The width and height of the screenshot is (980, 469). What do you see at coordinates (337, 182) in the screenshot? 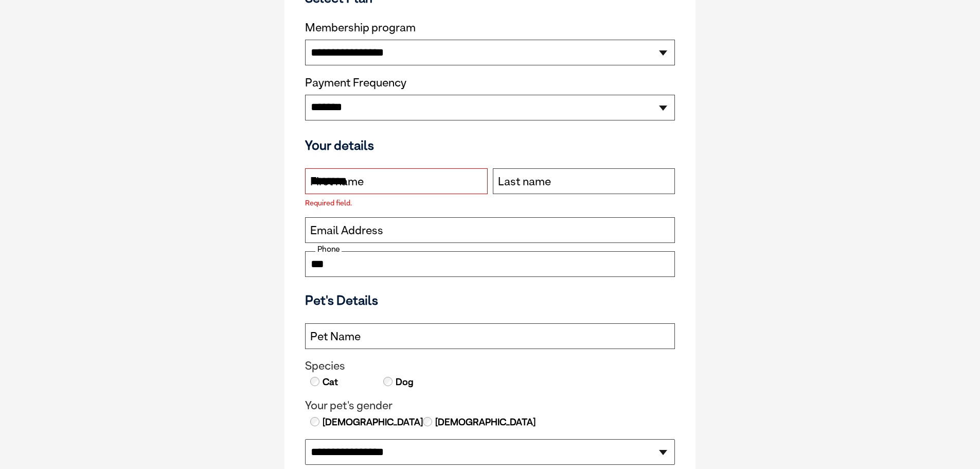
I see `label: First name` at bounding box center [337, 182].